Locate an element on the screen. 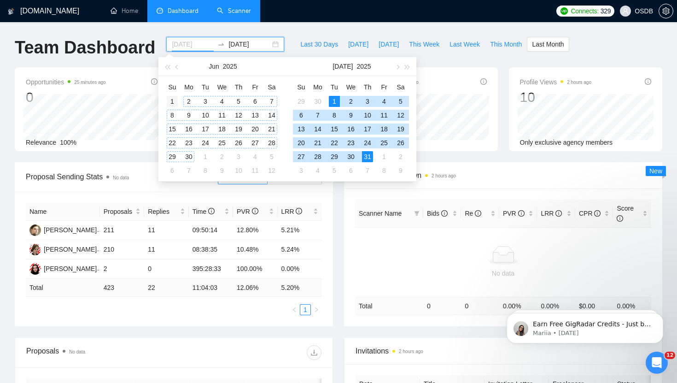  button: This Week is located at coordinates (424, 44).